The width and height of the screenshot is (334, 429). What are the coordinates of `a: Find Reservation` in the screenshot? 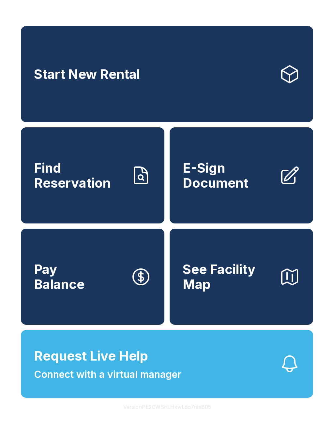 It's located at (93, 175).